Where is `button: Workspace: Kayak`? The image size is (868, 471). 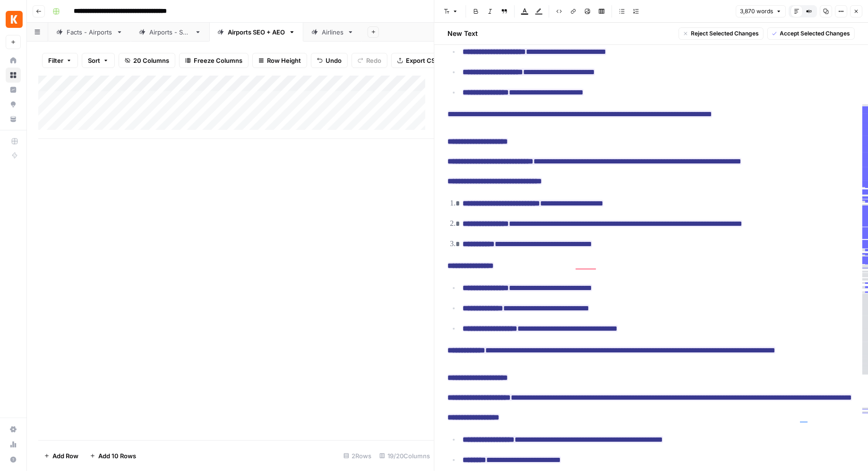 button: Workspace: Kayak is located at coordinates (14, 20).